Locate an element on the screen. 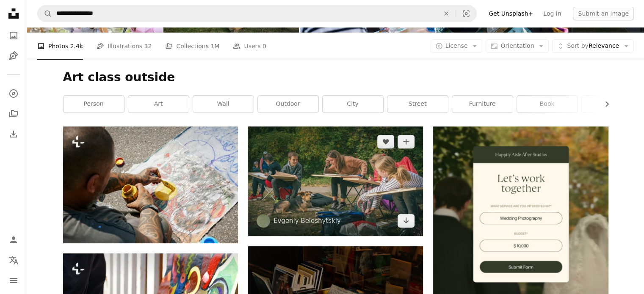 Image resolution: width=644 pixels, height=294 pixels. a: Go to Evgeniy Beloshytskiy's profile is located at coordinates (263, 221).